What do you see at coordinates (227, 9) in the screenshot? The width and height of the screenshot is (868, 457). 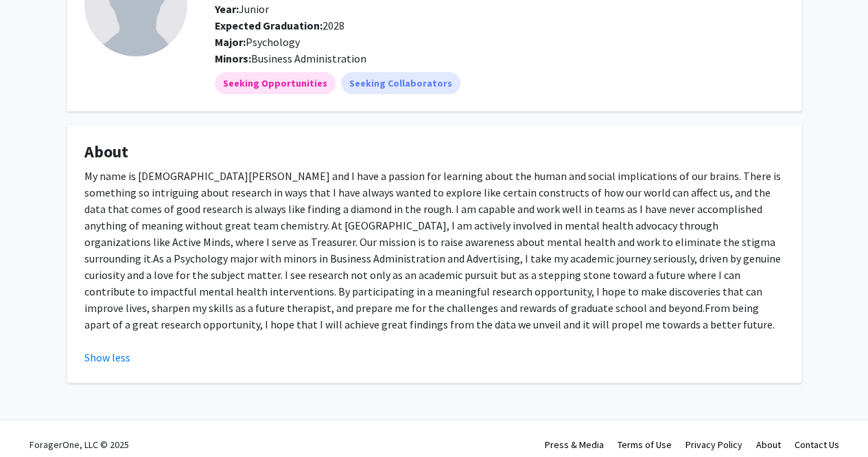 I see `b: Year:` at bounding box center [227, 9].